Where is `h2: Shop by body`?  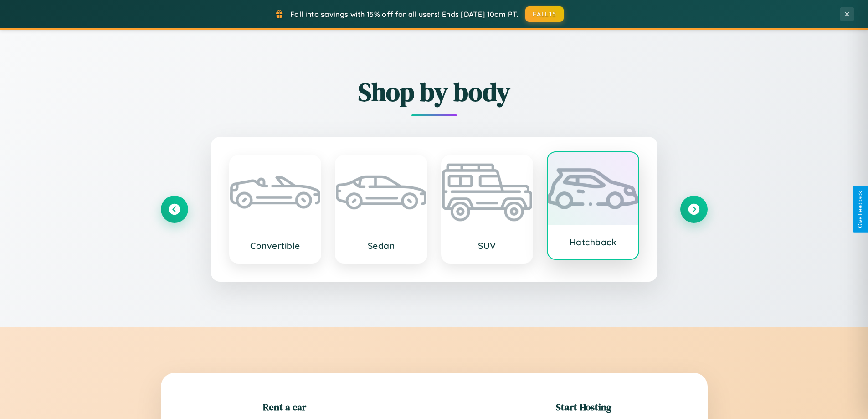 h2: Shop by body is located at coordinates (434, 92).